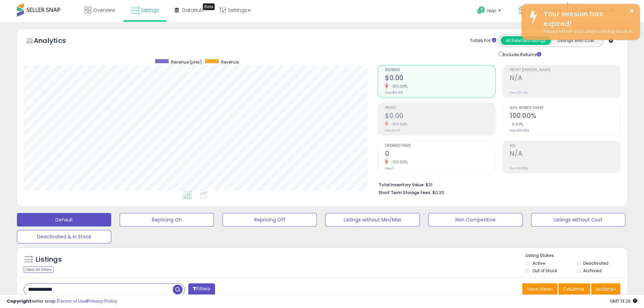 The width and height of the screenshot is (644, 308). What do you see at coordinates (623, 301) in the screenshot?
I see `span: 2025-10-13 13:26 GMT` at bounding box center [623, 301].